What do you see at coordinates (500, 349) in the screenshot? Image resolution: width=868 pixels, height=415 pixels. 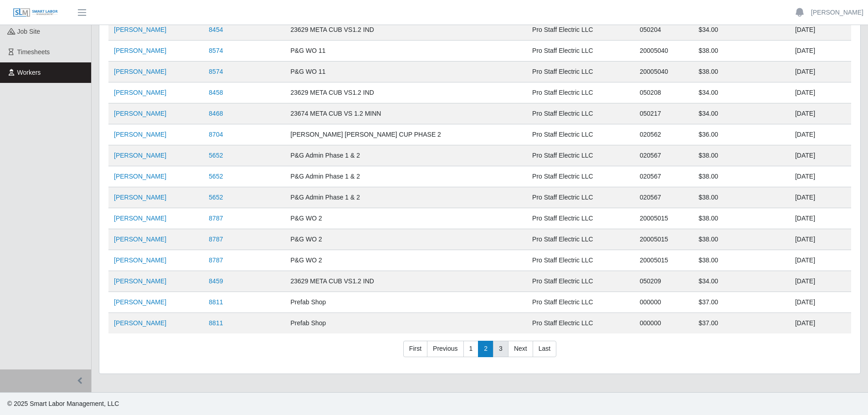 I see `a: 3` at bounding box center [500, 349].